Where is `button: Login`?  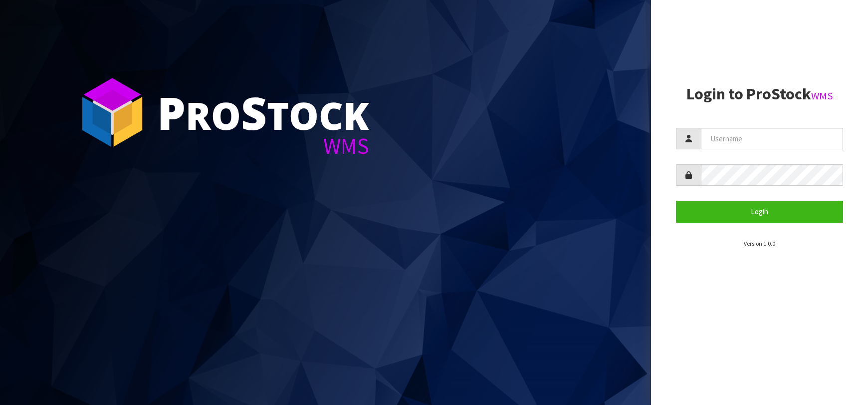 button: Login is located at coordinates (759, 211).